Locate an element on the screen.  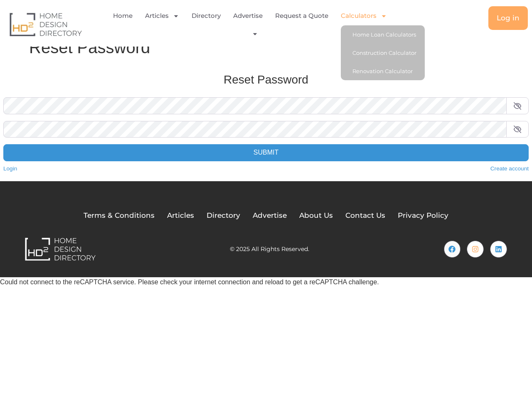
a: About Us is located at coordinates (316, 215).